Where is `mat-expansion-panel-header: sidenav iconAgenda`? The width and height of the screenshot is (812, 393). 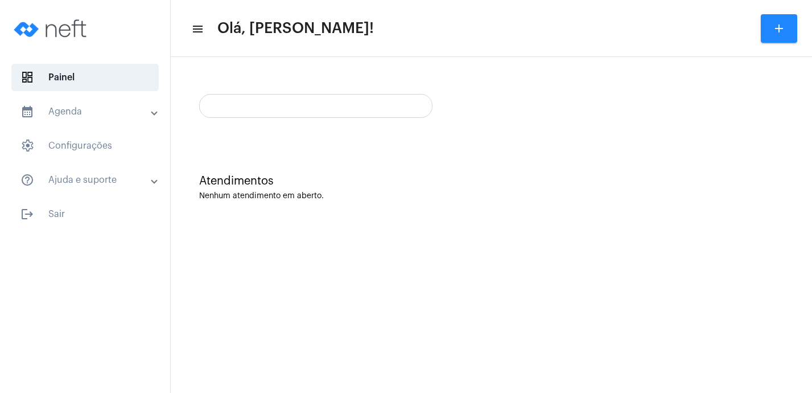 mat-expansion-panel-header: sidenav iconAgenda is located at coordinates (88, 112).